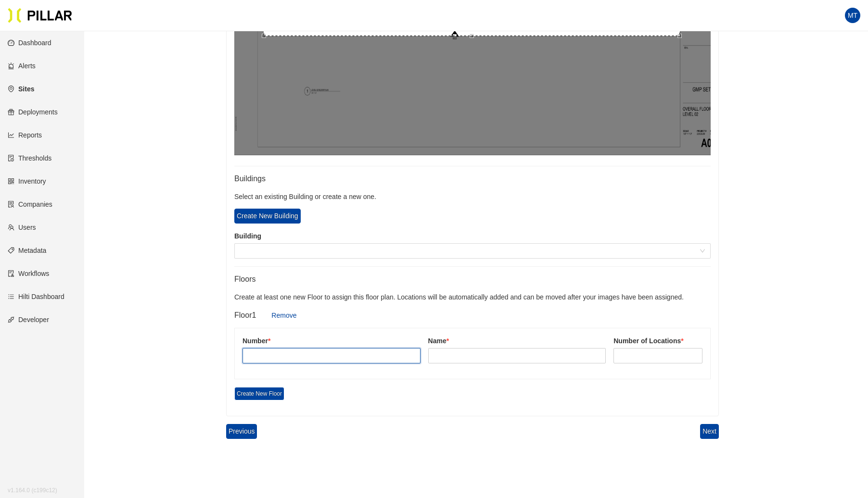 Image resolution: width=868 pixels, height=498 pixels. I want to click on a: teamUsers, so click(22, 228).